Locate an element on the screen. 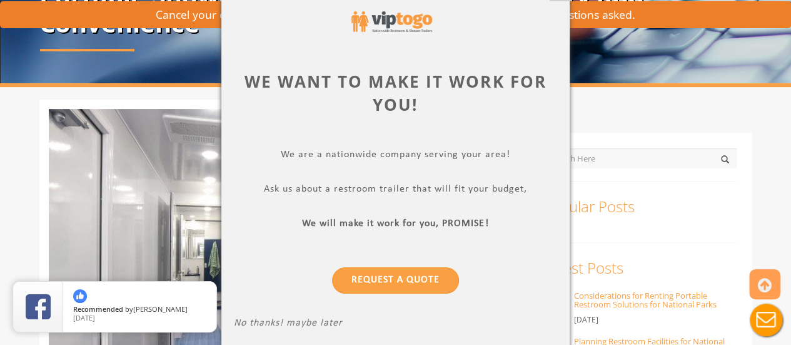  a: Request a Quote is located at coordinates (395, 281).